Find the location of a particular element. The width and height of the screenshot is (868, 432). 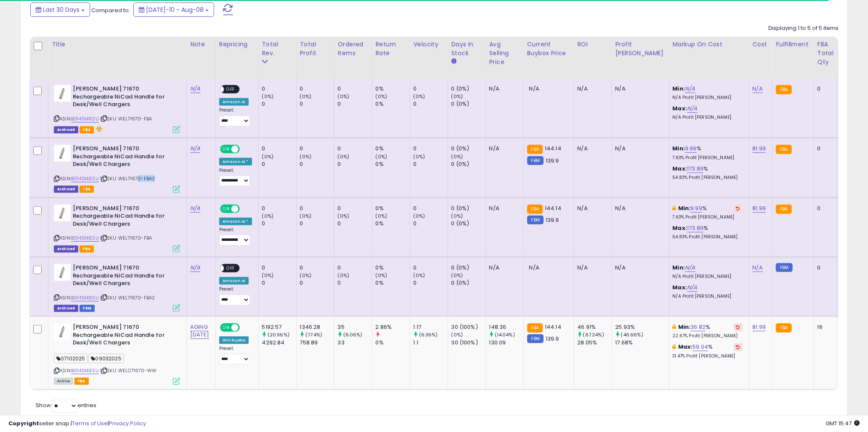

span: Compared to: is located at coordinates (111, 10).